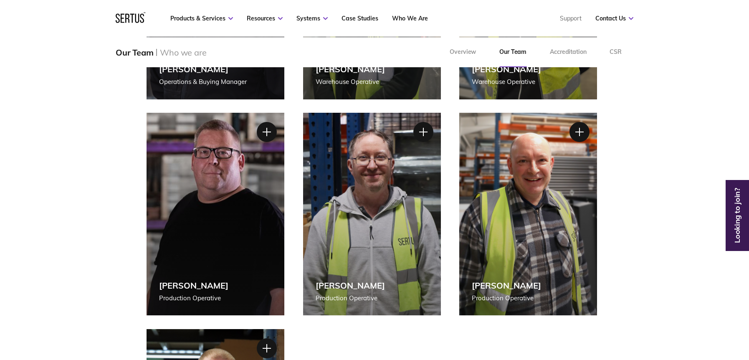 The image size is (749, 360). Describe the element at coordinates (202, 18) in the screenshot. I see `a: Products & Services` at that location.